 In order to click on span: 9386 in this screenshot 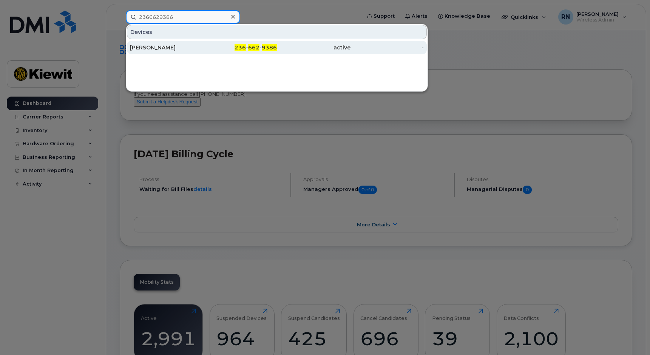, I will do `click(269, 48)`.